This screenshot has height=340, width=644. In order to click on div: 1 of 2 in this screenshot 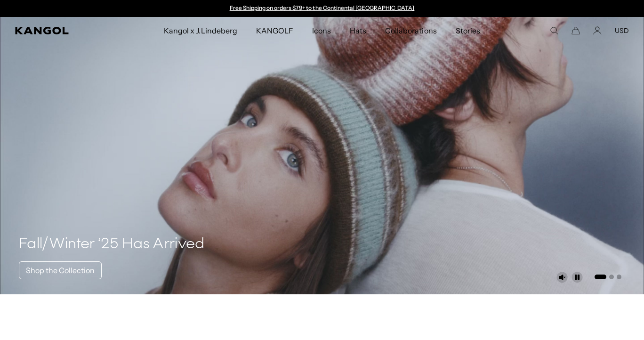, I will do `click(322, 9)`.